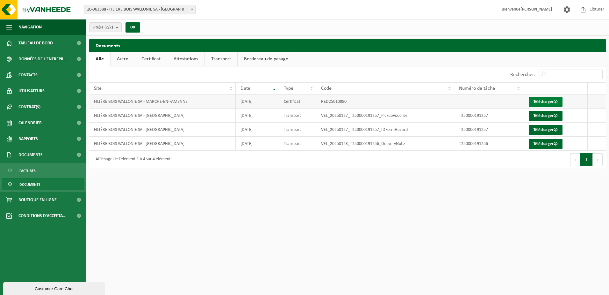 This screenshot has height=295, width=609. What do you see at coordinates (576, 159) in the screenshot?
I see `button: Previous` at bounding box center [576, 159].